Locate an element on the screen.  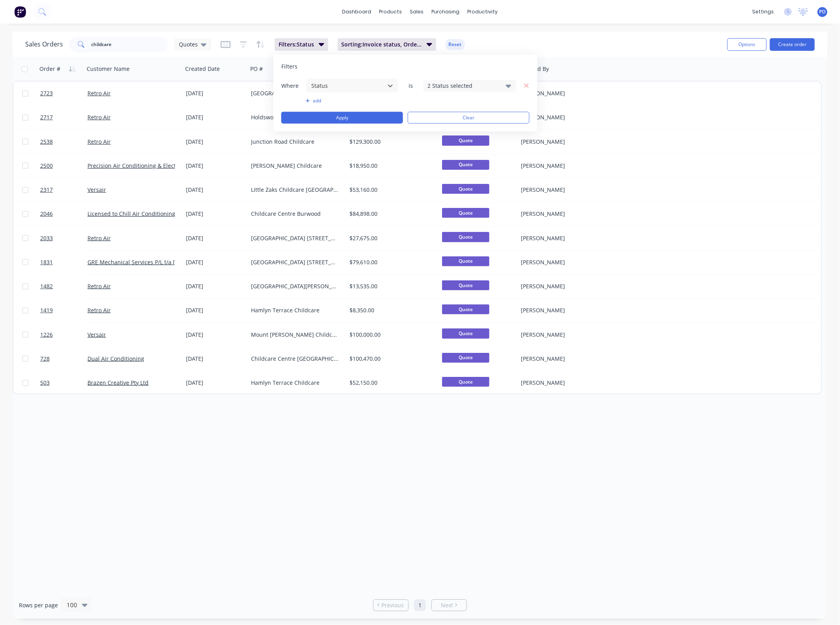
span: Where is located at coordinates (293, 85).